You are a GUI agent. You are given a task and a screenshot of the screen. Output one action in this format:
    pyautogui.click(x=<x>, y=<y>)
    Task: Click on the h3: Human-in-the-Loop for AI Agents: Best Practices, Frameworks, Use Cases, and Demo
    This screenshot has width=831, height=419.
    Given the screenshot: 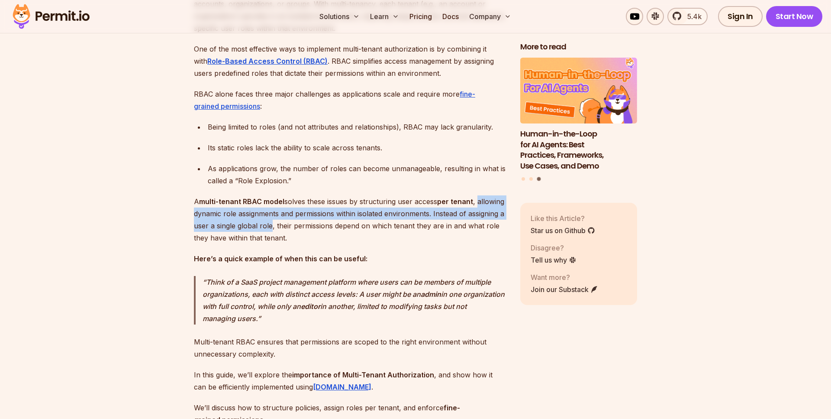 What is the action you would take?
    pyautogui.click(x=579, y=149)
    